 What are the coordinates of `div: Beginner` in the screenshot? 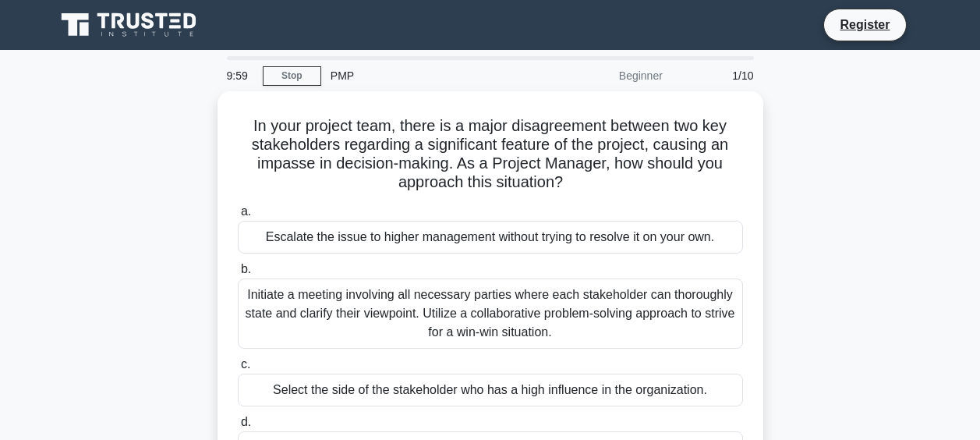 It's located at (603, 76).